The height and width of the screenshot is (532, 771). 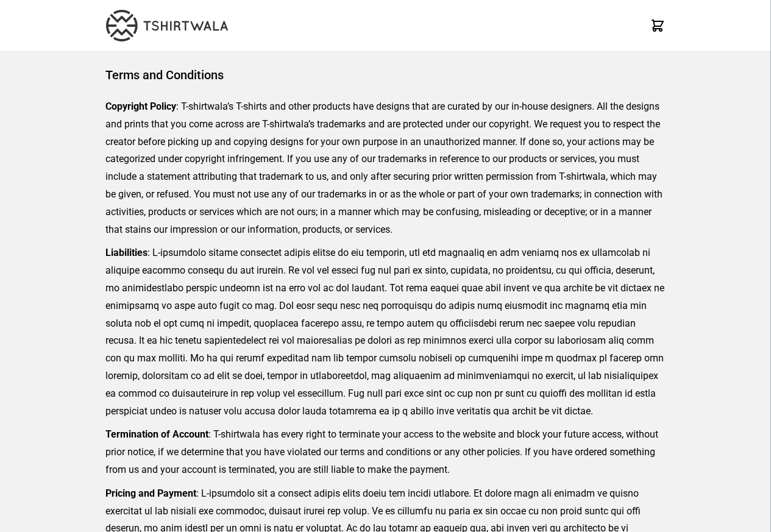 What do you see at coordinates (141, 106) in the screenshot?
I see `strong: Copyright Policy` at bounding box center [141, 106].